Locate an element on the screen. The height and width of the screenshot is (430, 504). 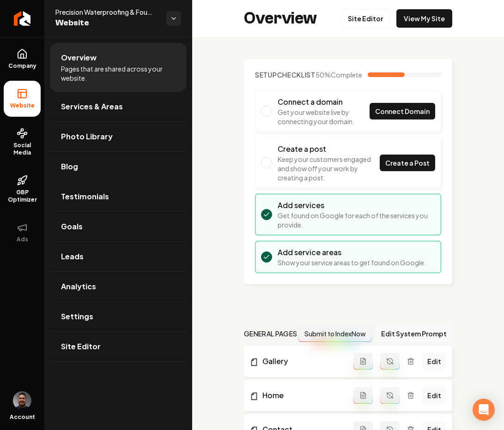
span: Ads is located at coordinates (22, 239).